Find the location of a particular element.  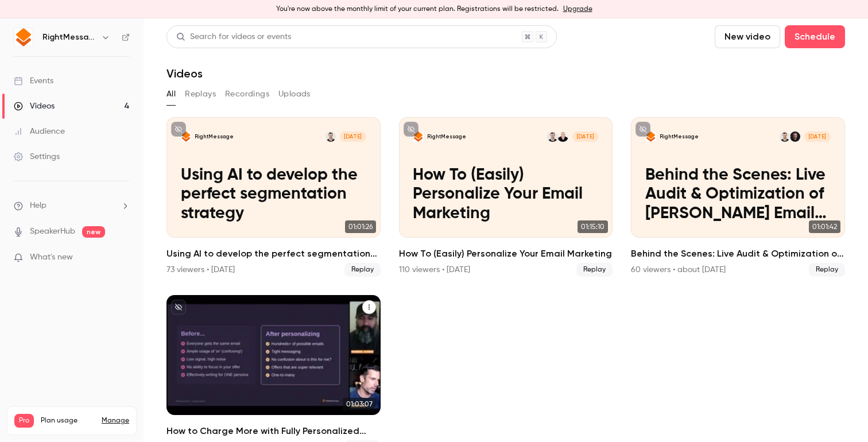

span: Plan usage is located at coordinates (68, 421).